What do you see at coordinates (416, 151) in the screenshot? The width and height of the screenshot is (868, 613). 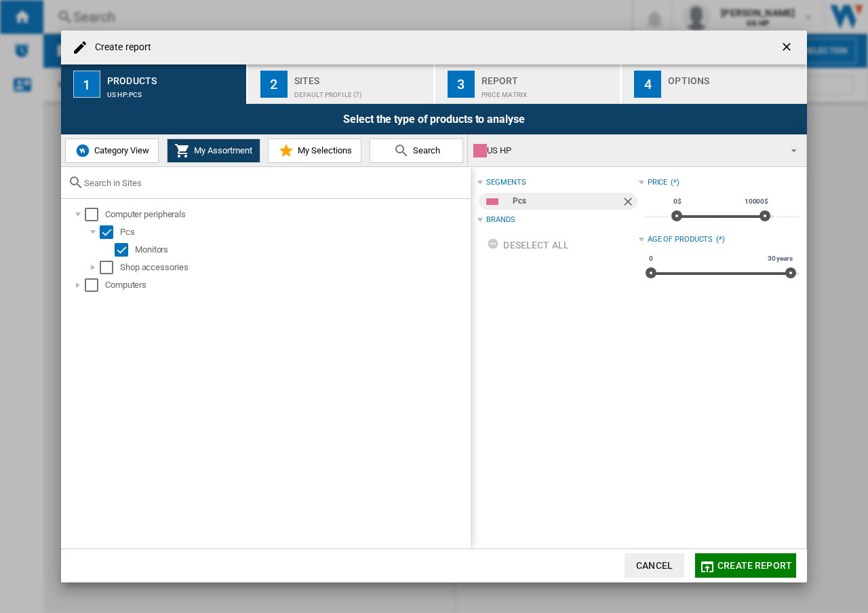 I see `button: Search` at bounding box center [416, 151].